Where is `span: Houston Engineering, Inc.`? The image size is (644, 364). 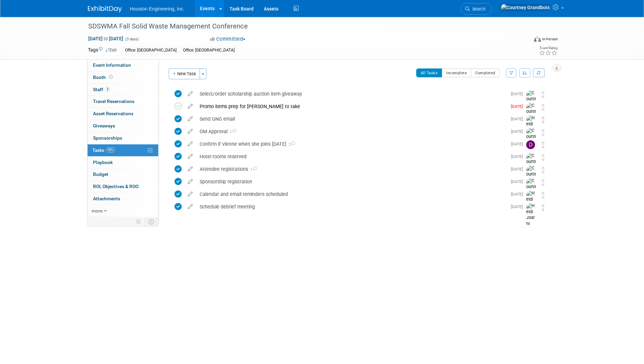
span: Houston Engineering, Inc. is located at coordinates (157, 9).